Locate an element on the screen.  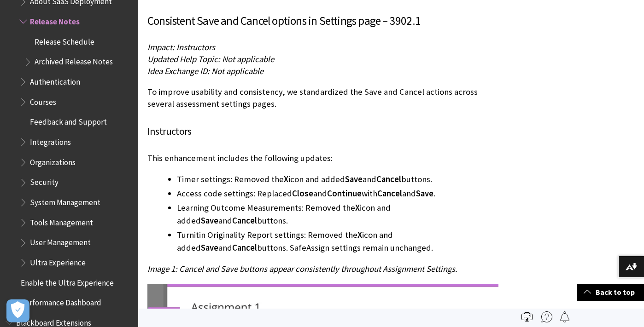
span: Continue is located at coordinates (344, 193).